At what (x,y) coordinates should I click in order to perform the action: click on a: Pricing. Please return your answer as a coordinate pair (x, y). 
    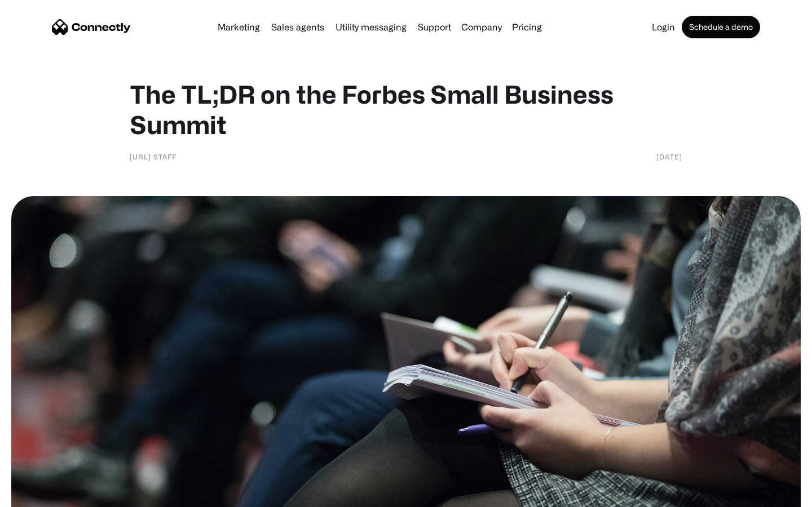
    Looking at the image, I should click on (527, 27).